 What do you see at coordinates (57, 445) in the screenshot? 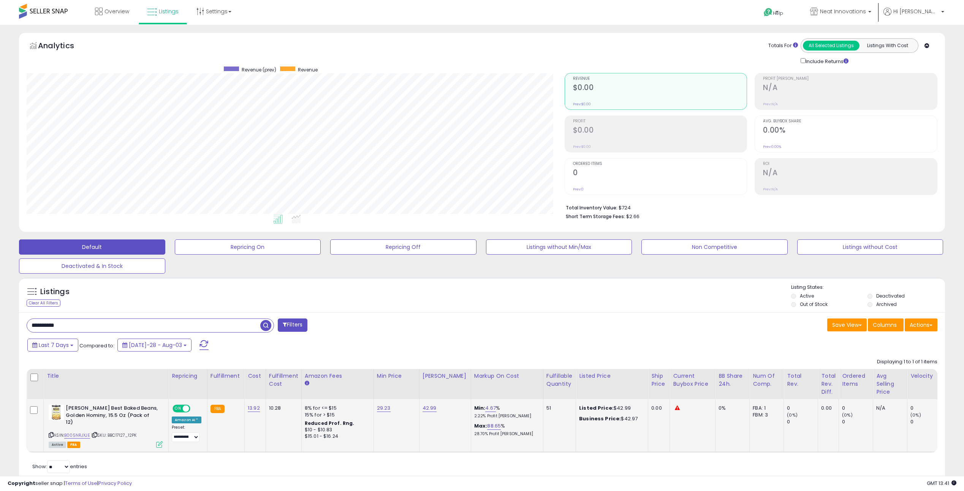
I see `span: All listings currently available for purchase on Amazon` at bounding box center [57, 445].